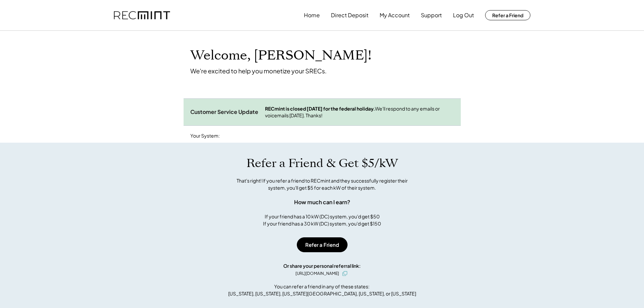 Image resolution: width=644 pixels, height=308 pixels. I want to click on div: If your friend has a 10 kW (DC) system, you'd get $50 If your friend has a 30 kW (DC) system, you..., so click(322, 220).